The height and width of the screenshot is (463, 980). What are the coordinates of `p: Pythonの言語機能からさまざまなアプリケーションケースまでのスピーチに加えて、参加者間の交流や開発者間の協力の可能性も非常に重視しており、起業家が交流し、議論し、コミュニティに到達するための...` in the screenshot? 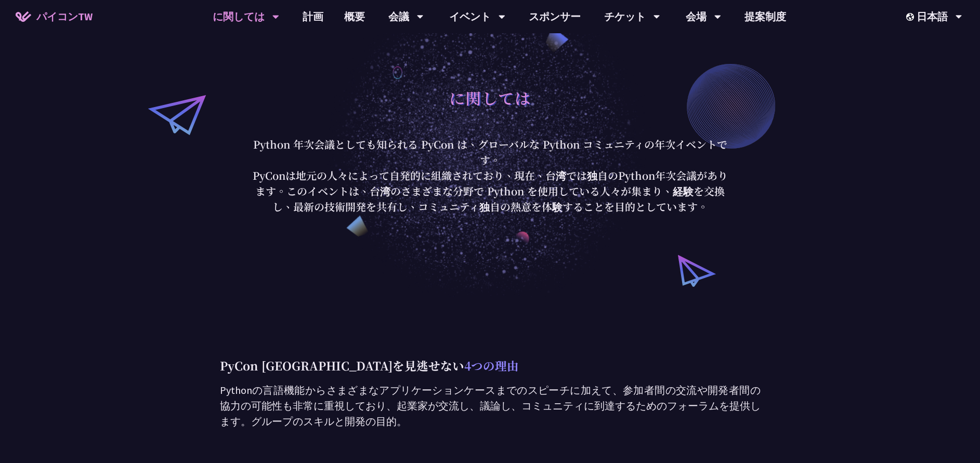 It's located at (490, 406).